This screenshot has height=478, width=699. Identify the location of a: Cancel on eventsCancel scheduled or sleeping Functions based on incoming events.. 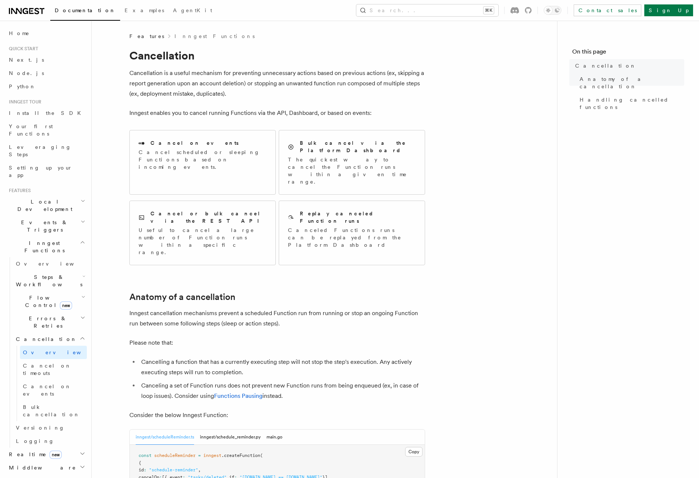
(203, 162).